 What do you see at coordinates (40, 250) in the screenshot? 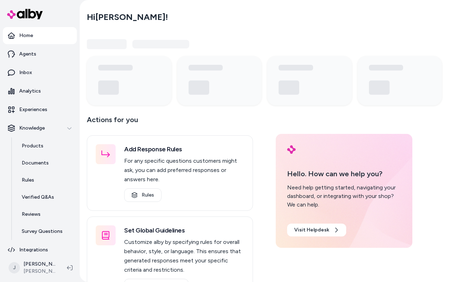
I see `a: Integrations` at bounding box center [40, 250].